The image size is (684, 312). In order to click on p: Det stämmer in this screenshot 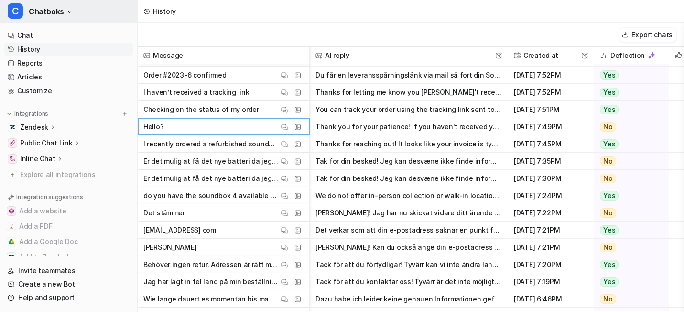, I will do `click(164, 213)`.